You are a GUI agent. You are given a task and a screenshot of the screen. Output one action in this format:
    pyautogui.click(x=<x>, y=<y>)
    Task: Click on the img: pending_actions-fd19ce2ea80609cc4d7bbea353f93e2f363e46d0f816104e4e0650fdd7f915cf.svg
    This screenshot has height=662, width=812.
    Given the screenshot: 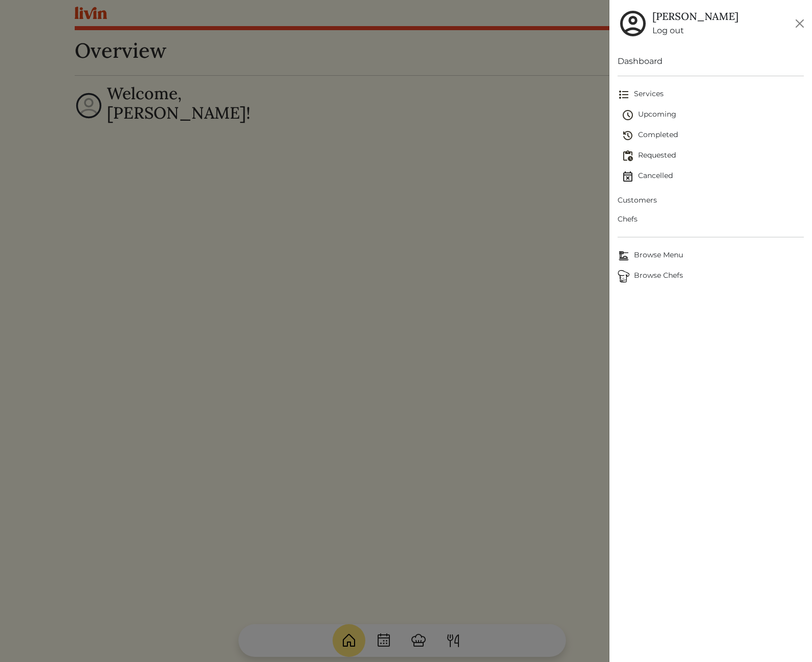 What is the action you would take?
    pyautogui.click(x=628, y=156)
    